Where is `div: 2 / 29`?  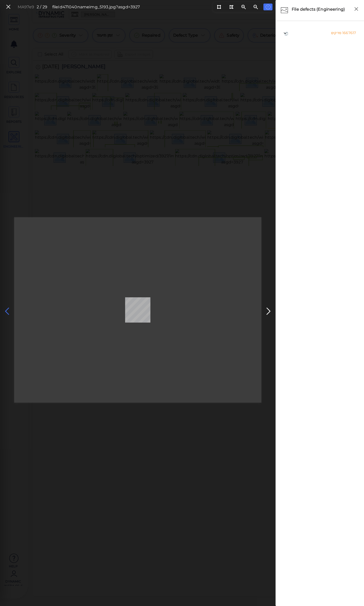 div: 2 / 29 is located at coordinates (42, 7).